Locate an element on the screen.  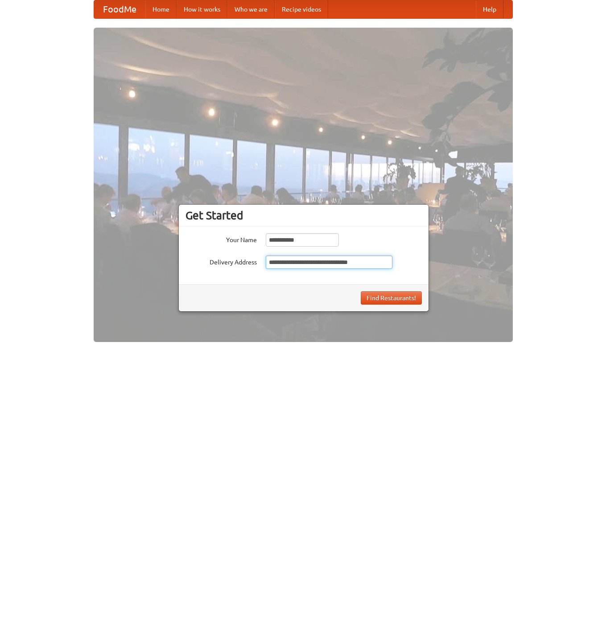
a: Recipe videos is located at coordinates (301, 9).